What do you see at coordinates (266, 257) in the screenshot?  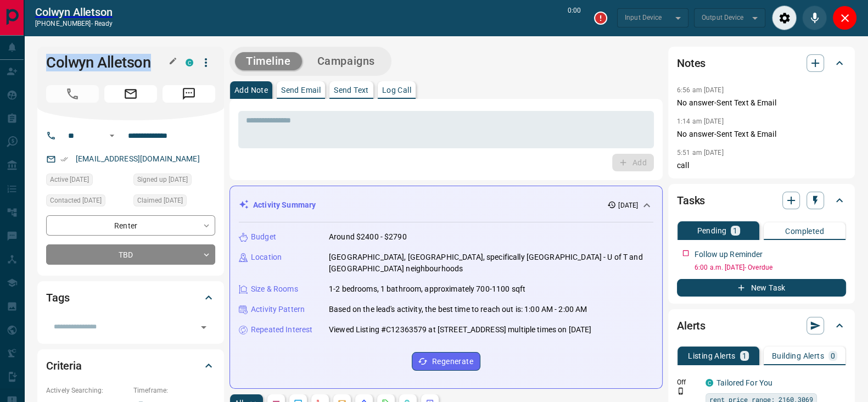 I see `p: Location` at bounding box center [266, 257].